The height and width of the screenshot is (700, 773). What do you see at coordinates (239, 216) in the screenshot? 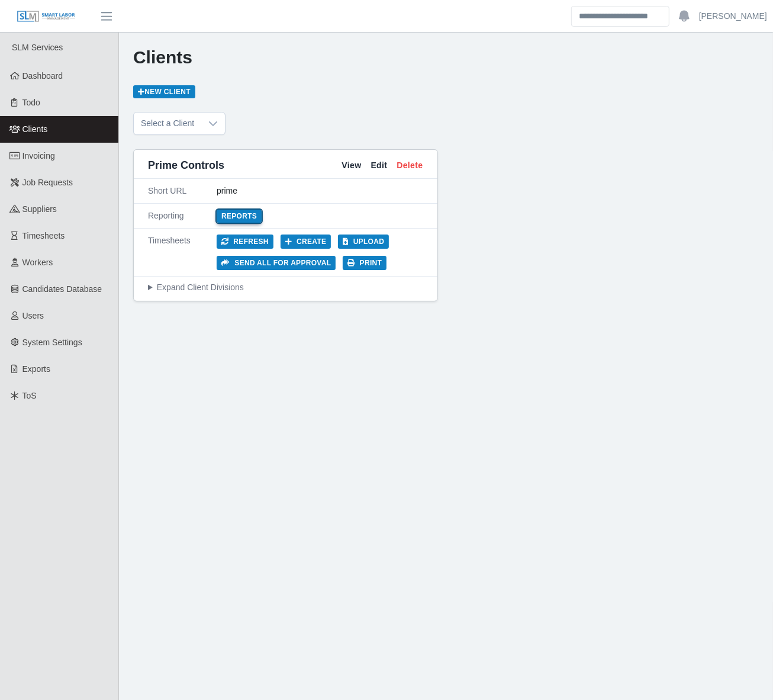
I see `a: Reports` at bounding box center [239, 216].